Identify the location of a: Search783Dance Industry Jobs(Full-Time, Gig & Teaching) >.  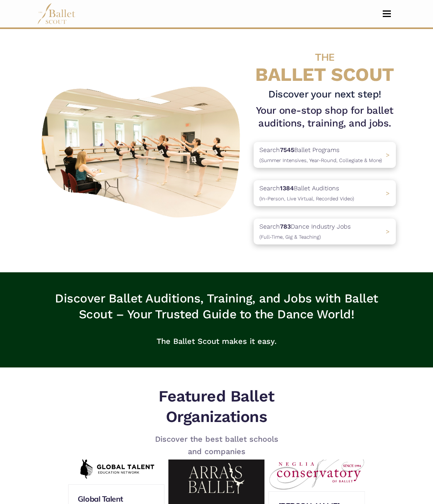
(325, 232).